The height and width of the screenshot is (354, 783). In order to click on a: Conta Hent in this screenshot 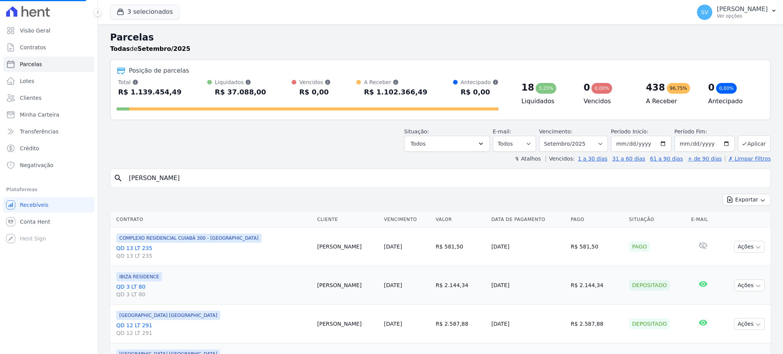, I will do `click(49, 222)`.